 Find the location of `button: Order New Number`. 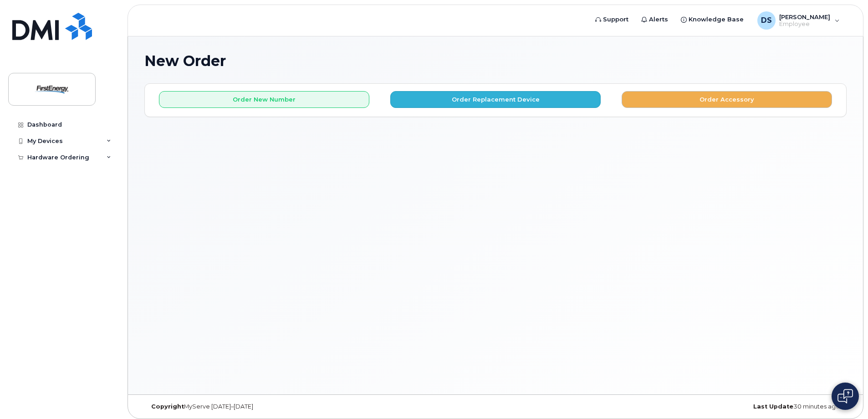

button: Order New Number is located at coordinates (264, 99).